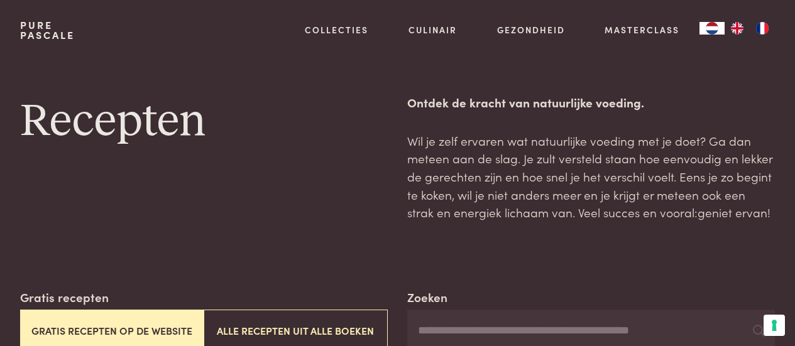  Describe the element at coordinates (204, 122) in the screenshot. I see `h1: Recepten` at that location.